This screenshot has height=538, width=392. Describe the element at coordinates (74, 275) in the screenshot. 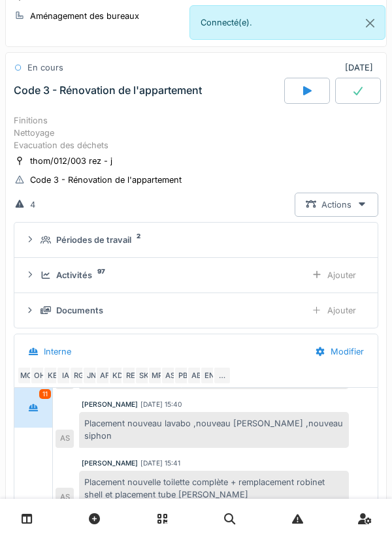

I see `div: Activités` at that location.